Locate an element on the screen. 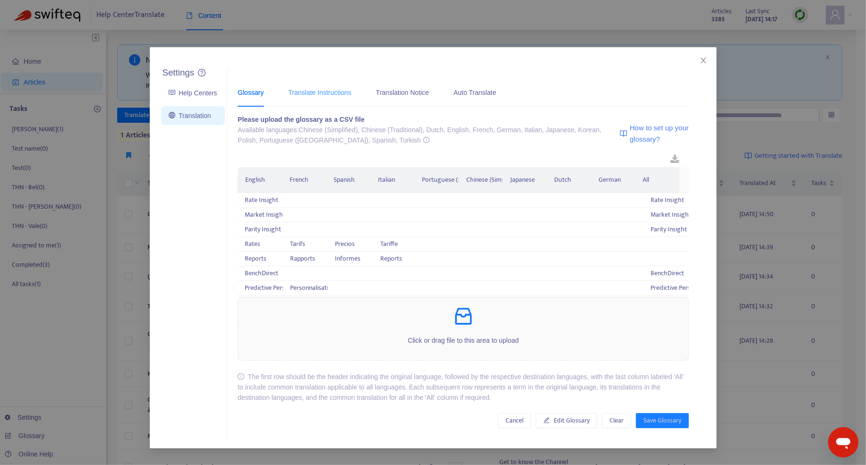 The image size is (866, 465). div: Available languages: Chinese (Simplified), Chinese (Traditional), Dutch, English, French, German,... is located at coordinates (427, 135).